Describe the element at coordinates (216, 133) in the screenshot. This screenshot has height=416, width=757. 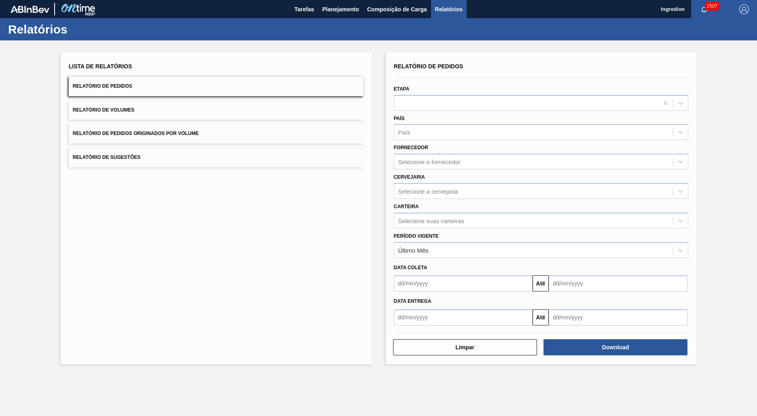
I see `button: Relatório de Pedidos Originados por Volume` at that location.